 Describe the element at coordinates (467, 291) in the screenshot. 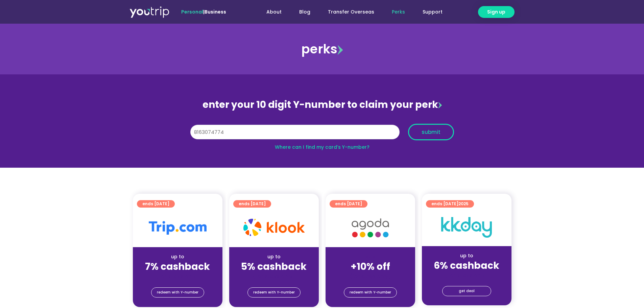

I see `span: get deal` at that location.